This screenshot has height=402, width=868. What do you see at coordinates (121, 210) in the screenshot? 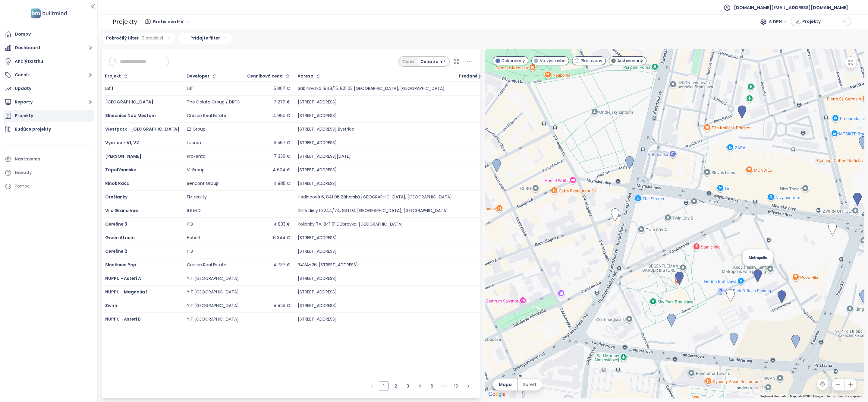
I see `a: Vila Grand Vue` at bounding box center [121, 210].